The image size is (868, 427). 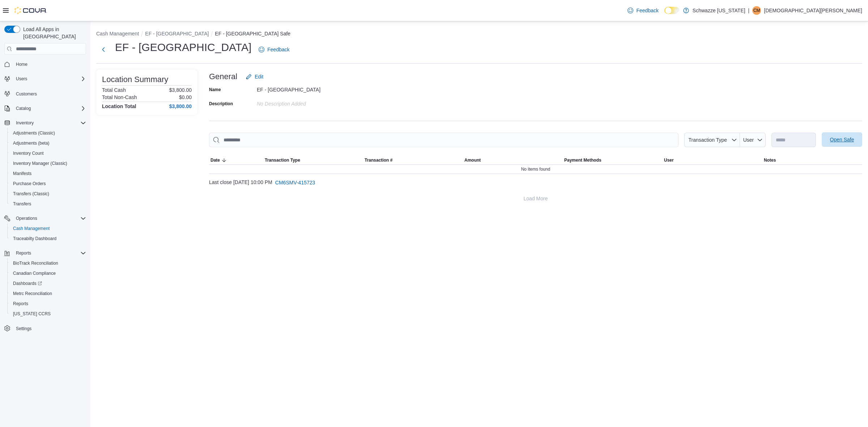 What do you see at coordinates (48, 153) in the screenshot?
I see `button: Inventory Count` at bounding box center [48, 153].